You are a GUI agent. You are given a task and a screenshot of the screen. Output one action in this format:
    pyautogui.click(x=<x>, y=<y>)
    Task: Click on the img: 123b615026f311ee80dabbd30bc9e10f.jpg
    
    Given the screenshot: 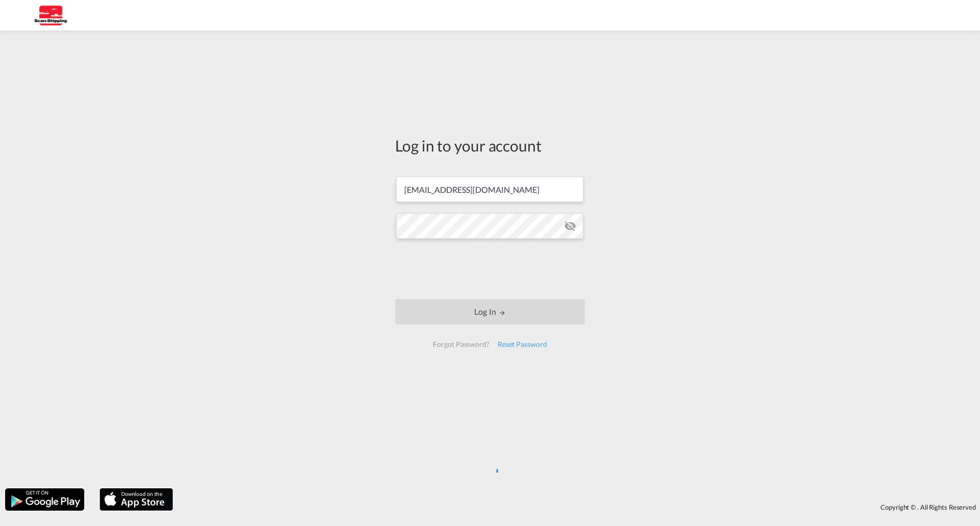 What is the action you would take?
    pyautogui.click(x=50, y=15)
    